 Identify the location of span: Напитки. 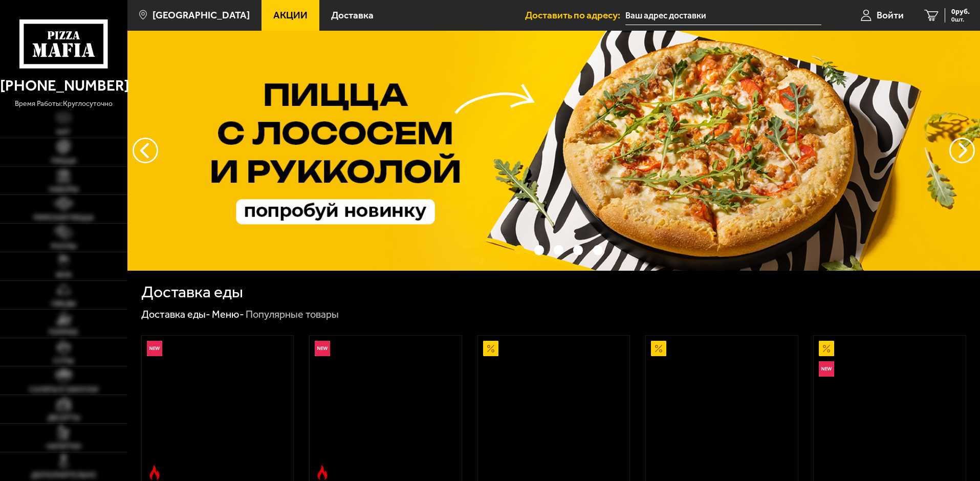
(63, 447).